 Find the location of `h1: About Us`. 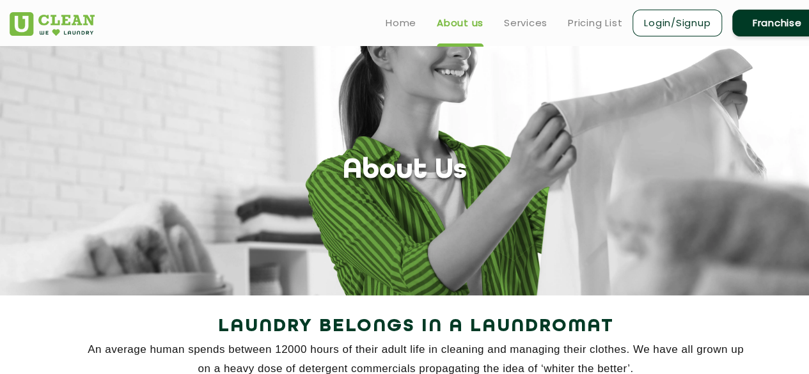

h1: About Us is located at coordinates (405, 171).